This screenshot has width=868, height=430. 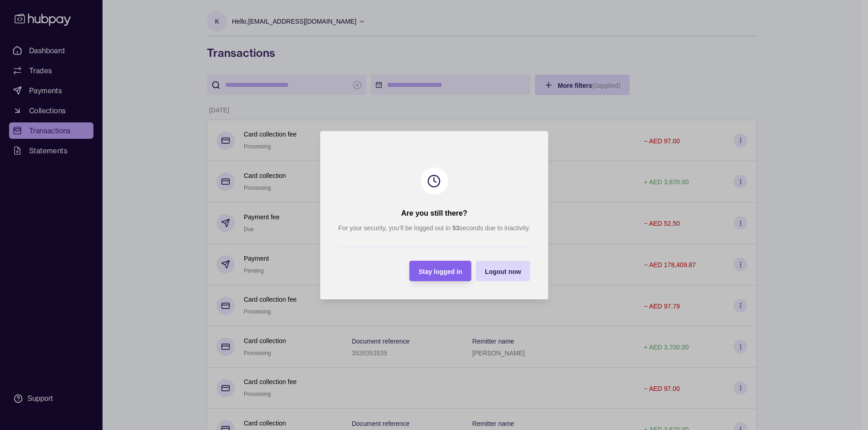 What do you see at coordinates (440, 271) in the screenshot?
I see `span: Stay logged in` at bounding box center [440, 271].